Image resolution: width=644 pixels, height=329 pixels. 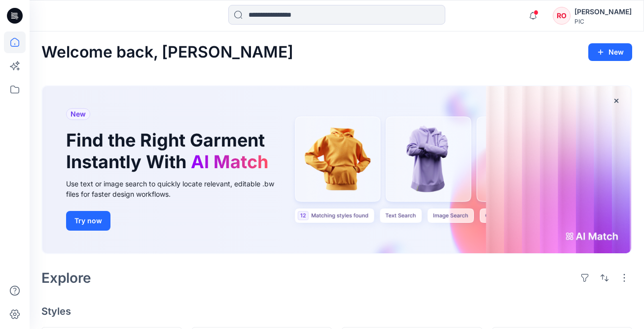 I want to click on h4: Styles, so click(x=337, y=312).